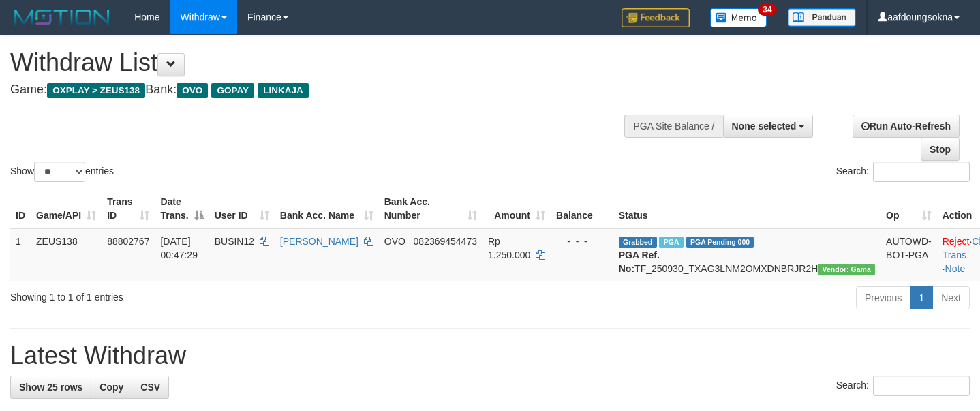  I want to click on th: Bank Acc. Name: activate to sort column ascending, so click(327, 208).